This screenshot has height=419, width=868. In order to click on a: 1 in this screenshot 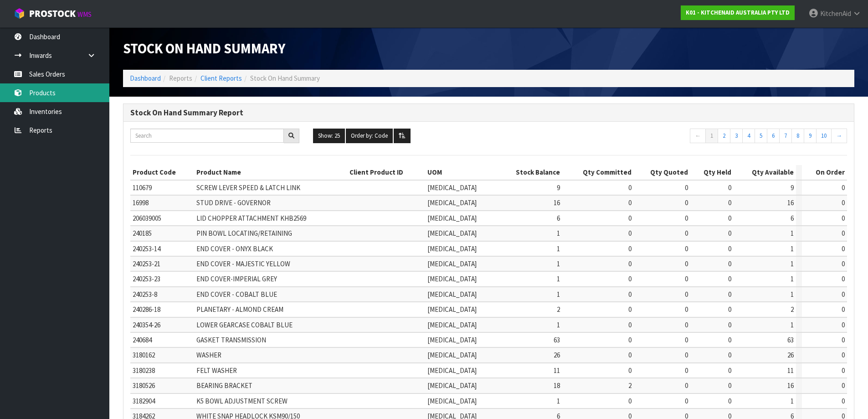, I will do `click(712, 136)`.